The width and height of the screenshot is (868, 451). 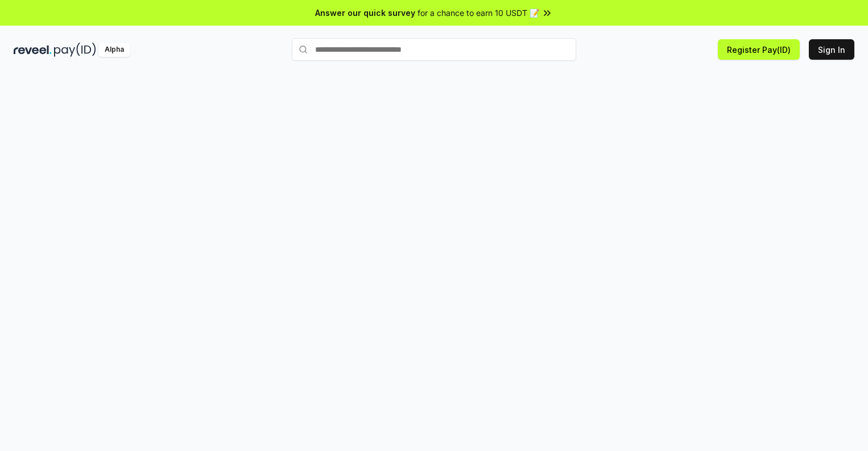 What do you see at coordinates (75, 49) in the screenshot?
I see `img: pay_id` at bounding box center [75, 49].